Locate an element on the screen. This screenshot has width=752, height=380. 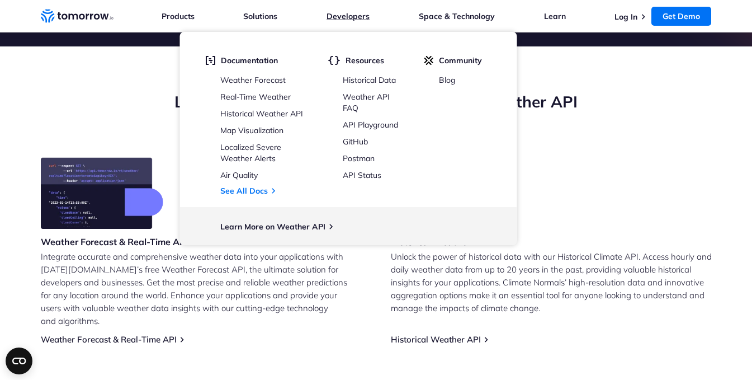
a: API Status is located at coordinates (362, 175).